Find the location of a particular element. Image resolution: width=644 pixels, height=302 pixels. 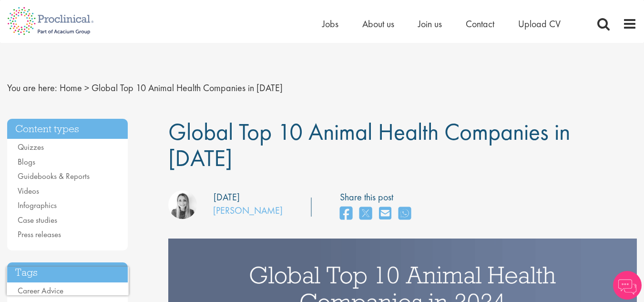

h3: Tags is located at coordinates (67, 273).